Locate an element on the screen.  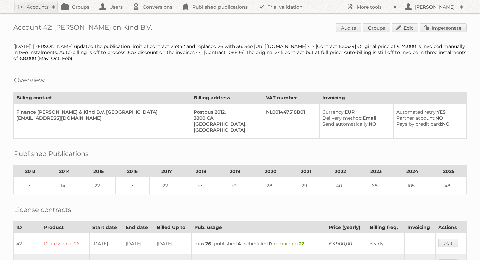
th: End date is located at coordinates (138, 227).